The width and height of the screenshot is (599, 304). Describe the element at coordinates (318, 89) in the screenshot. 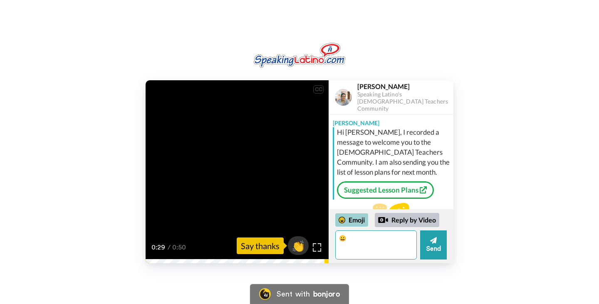

I see `div: CC` at that location.